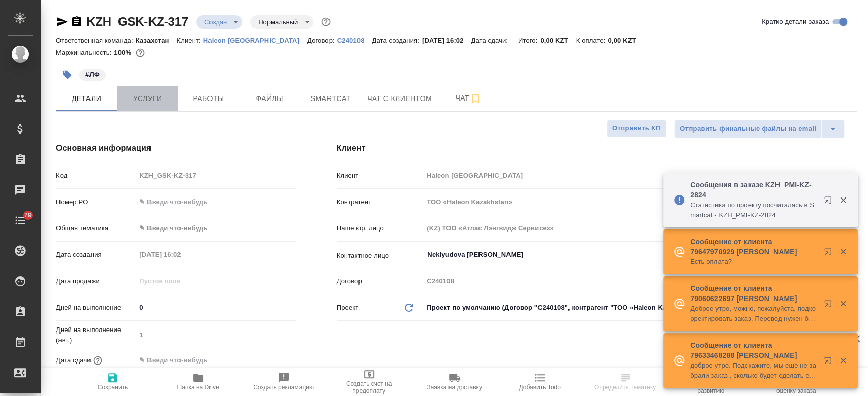 Image resolution: width=868 pixels, height=396 pixels. What do you see at coordinates (77, 21) in the screenshot?
I see `button: Скопировать ссылку` at bounding box center [77, 21].